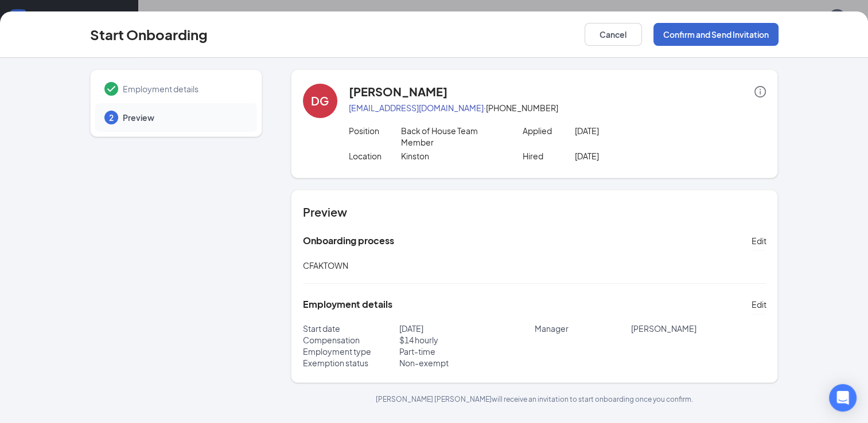  I want to click on p: Compensation, so click(351, 340).